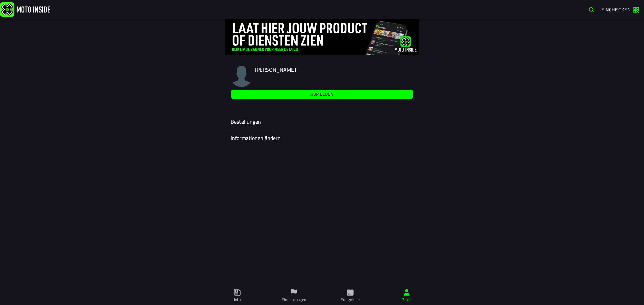 This screenshot has width=644, height=305. I want to click on ion-label: Informationen ändern, so click(322, 138).